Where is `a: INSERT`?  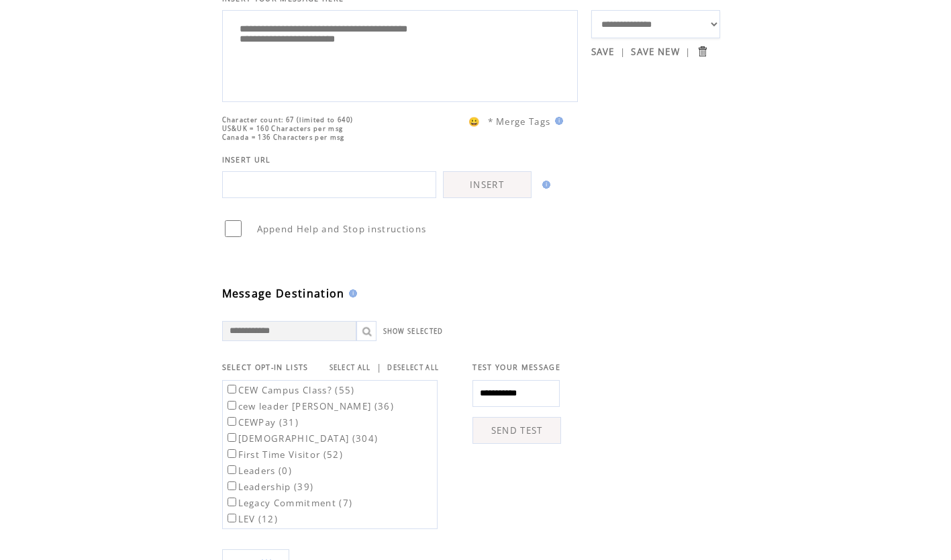
a: INSERT is located at coordinates (487, 184).